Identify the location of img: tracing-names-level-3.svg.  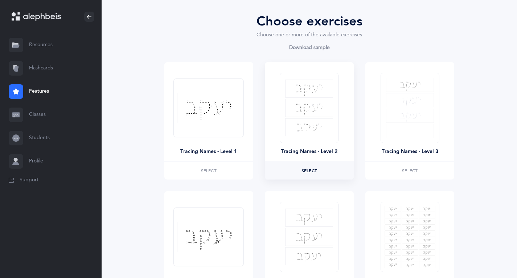
(410, 108).